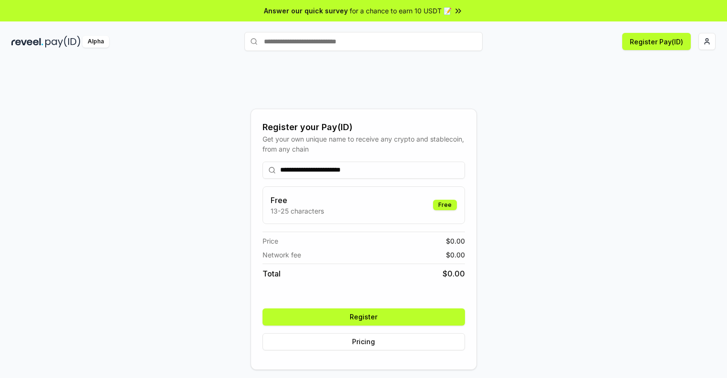 The height and width of the screenshot is (378, 727). Describe the element at coordinates (270, 240) in the screenshot. I see `span: Price` at that location.